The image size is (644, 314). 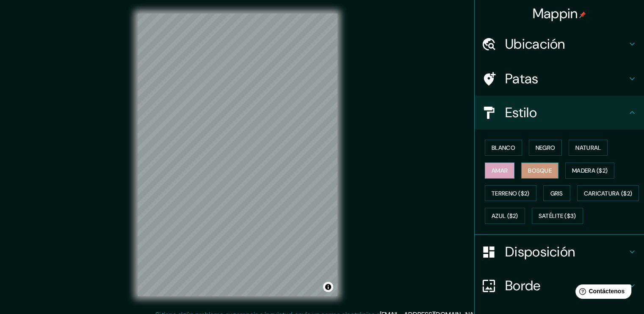 What do you see at coordinates (535, 44) in the screenshot?
I see `font: Ubicación` at bounding box center [535, 44].